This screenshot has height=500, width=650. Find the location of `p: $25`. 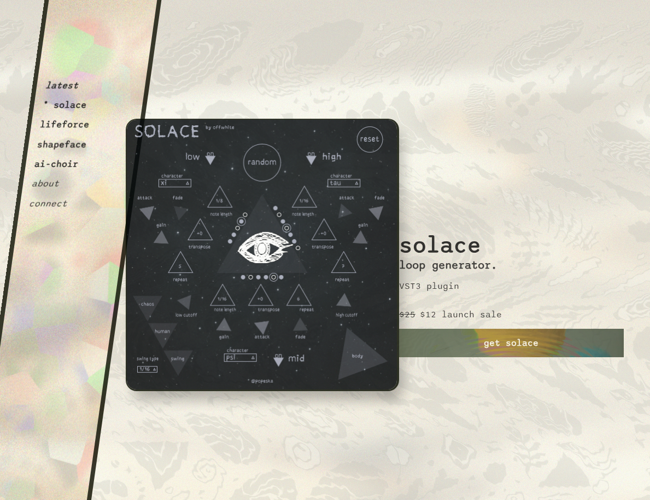

p: $25 is located at coordinates (408, 315).